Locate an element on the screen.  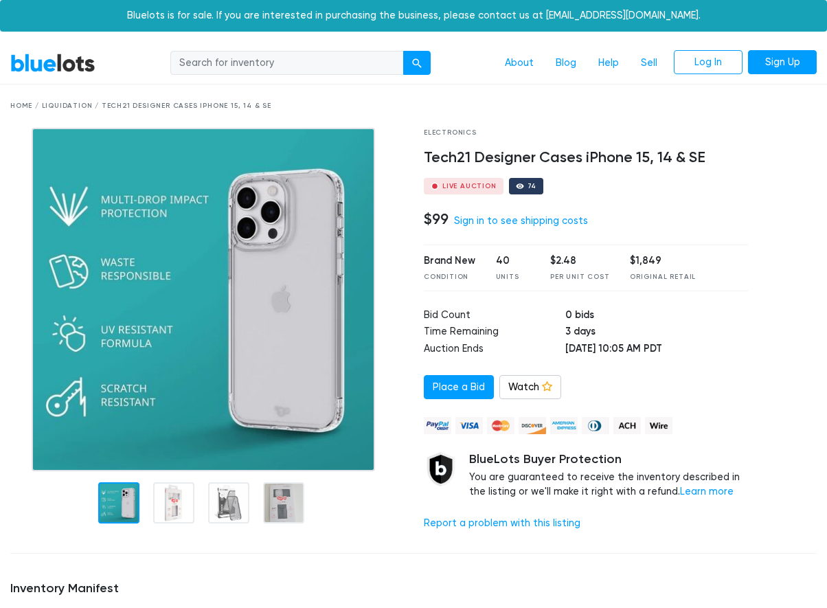
input: Search for inventory is located at coordinates (287, 63).